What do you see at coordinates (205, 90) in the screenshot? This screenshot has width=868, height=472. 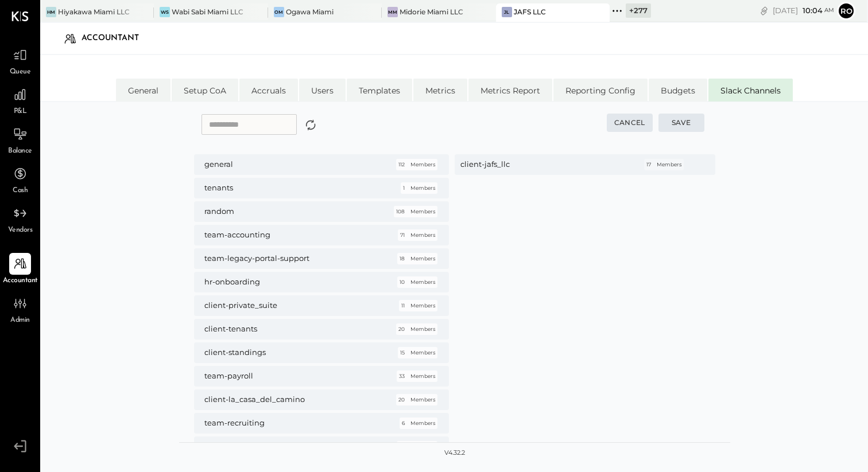 I see `li: Setup CoA` at bounding box center [205, 90].